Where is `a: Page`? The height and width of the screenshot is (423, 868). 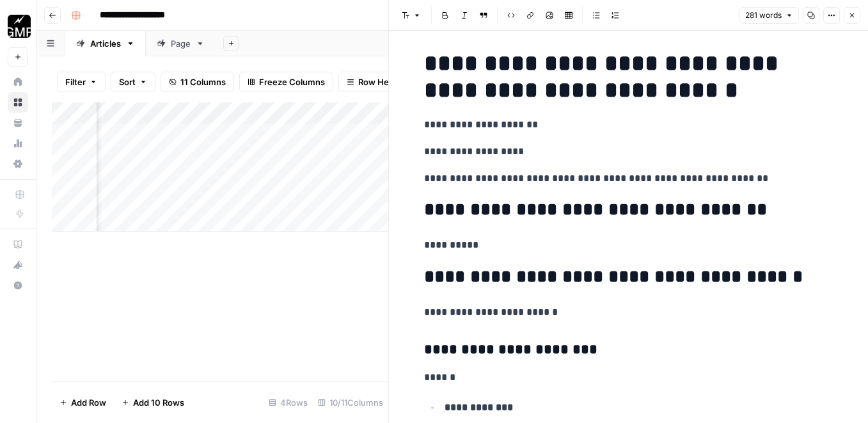 a: Page is located at coordinates (180, 44).